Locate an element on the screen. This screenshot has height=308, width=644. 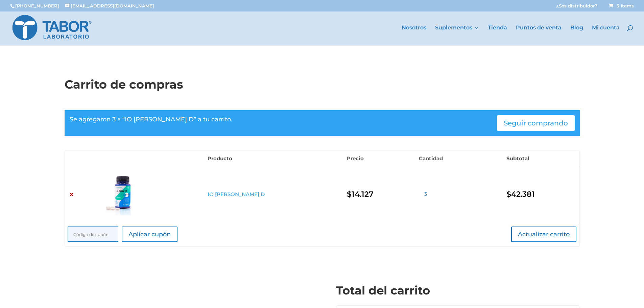
a: Remove IO Tabor D from cart is located at coordinates (71, 194).